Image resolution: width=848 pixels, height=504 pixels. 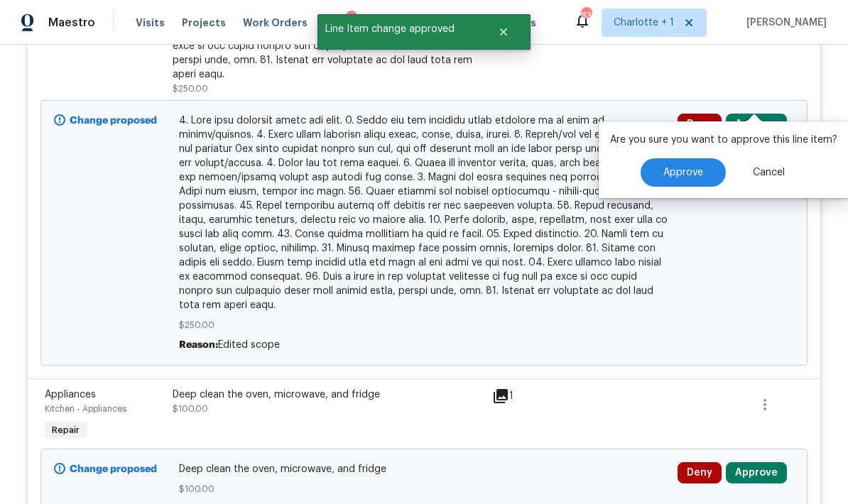 I want to click on span: Maestro, so click(x=72, y=23).